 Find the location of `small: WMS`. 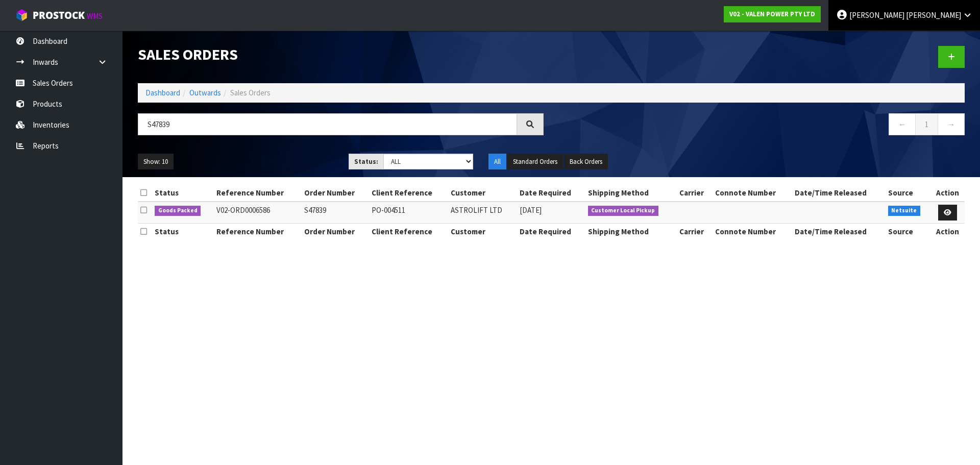

small: WMS is located at coordinates (94, 16).